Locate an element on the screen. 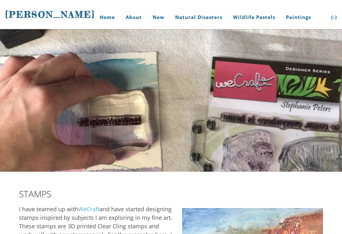 Image resolution: width=342 pixels, height=234 pixels. a: Paintings is located at coordinates (298, 17).